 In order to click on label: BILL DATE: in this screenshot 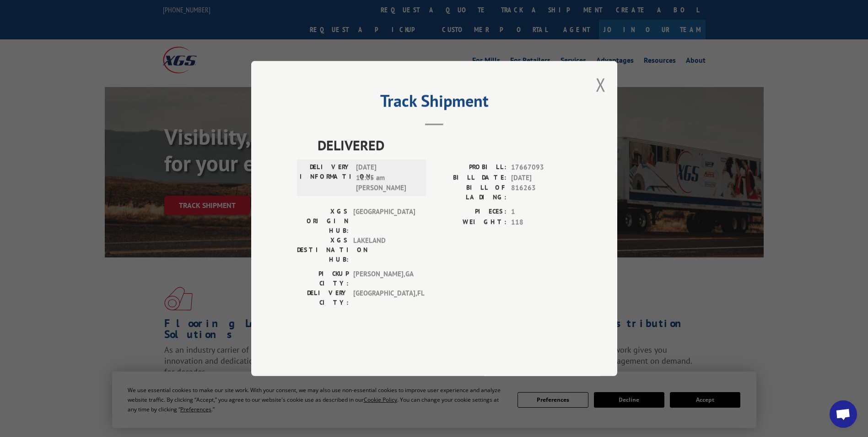, I will do `click(470, 177)`.